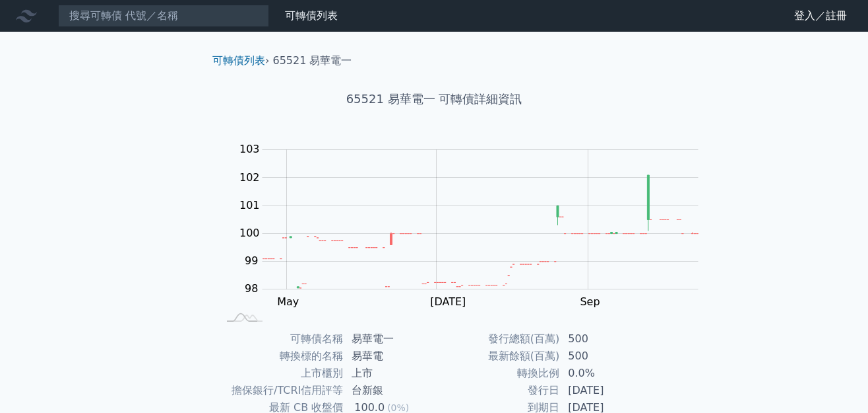  Describe the element at coordinates (389, 356) in the screenshot. I see `td: 易華電` at that location.